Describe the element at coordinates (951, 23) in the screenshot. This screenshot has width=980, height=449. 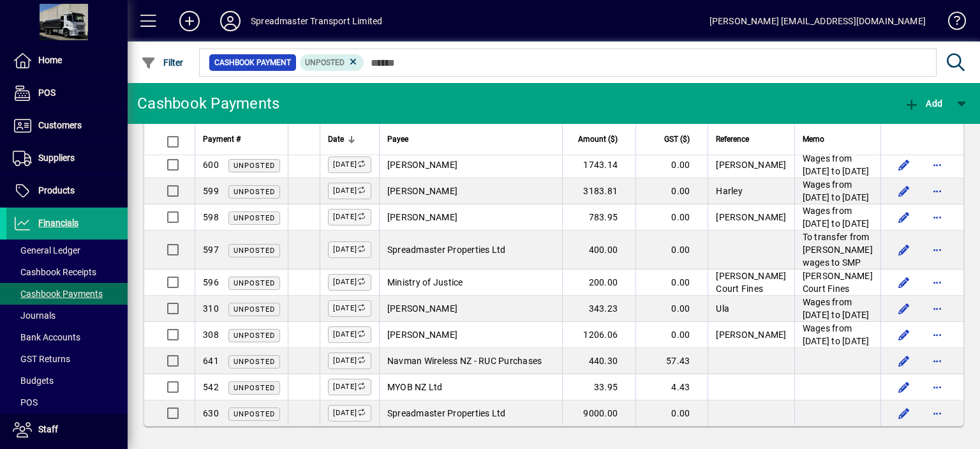
I see `a: Knowledge Base` at that location.